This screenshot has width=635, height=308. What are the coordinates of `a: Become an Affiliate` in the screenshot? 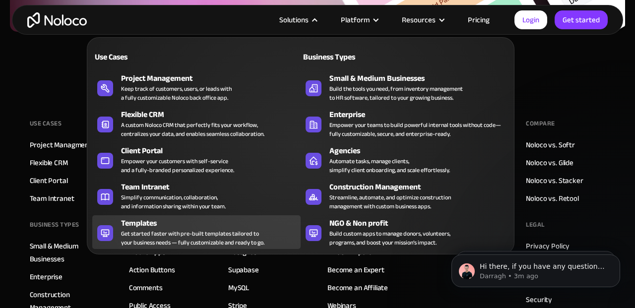 It's located at (358, 288).